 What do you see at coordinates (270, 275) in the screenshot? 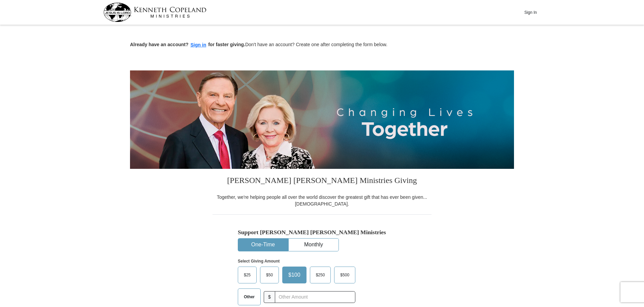
I see `span: $50` at bounding box center [270, 275].